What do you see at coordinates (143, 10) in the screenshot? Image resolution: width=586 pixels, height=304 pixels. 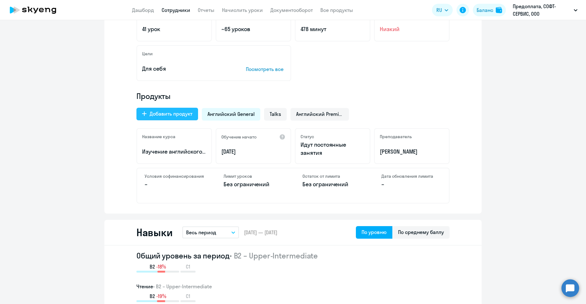 I see `a: Дашборд` at bounding box center [143, 10].